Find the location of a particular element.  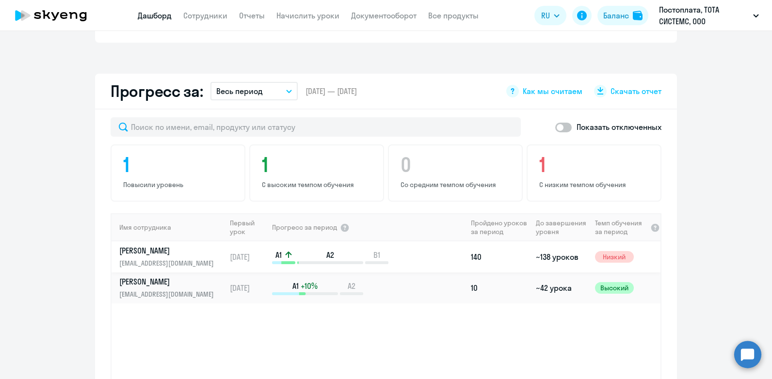

td: 140 is located at coordinates (499, 257).